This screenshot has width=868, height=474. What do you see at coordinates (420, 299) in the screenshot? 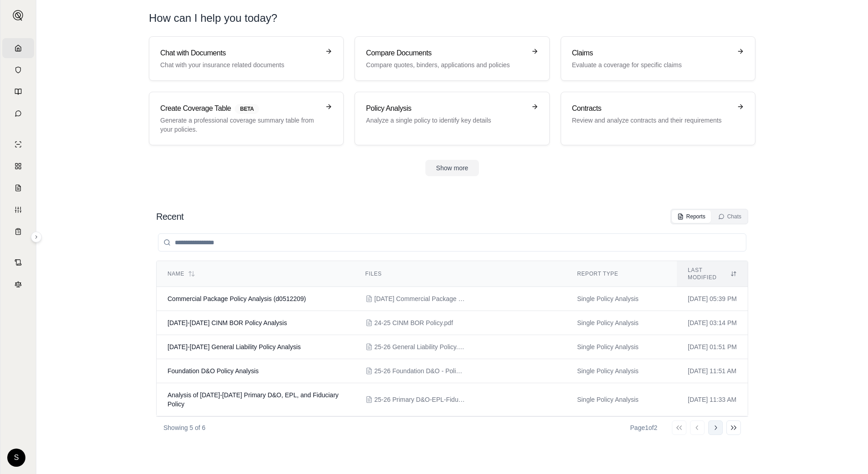
I see `span: 4-1-25 Commercial Package Policy.pdf` at bounding box center [420, 299].